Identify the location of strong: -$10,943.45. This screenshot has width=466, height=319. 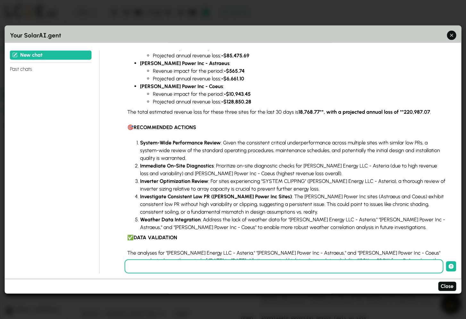
(237, 94).